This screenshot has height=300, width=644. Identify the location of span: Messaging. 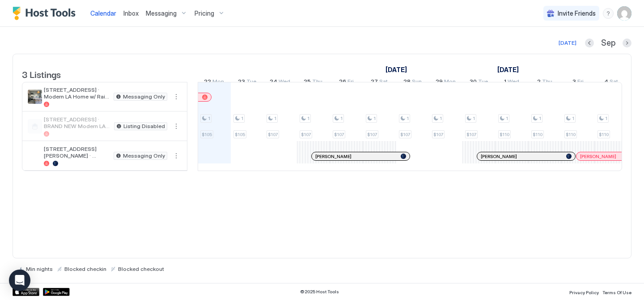
(161, 14).